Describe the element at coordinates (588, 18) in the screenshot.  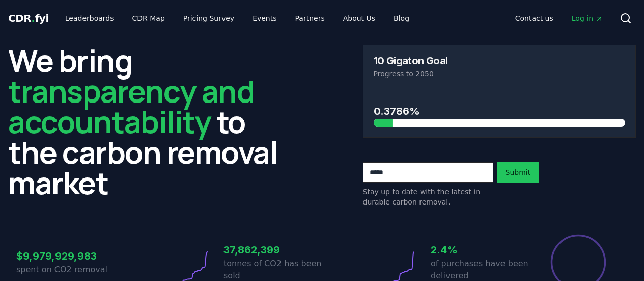
I see `span: Log in` at that location.